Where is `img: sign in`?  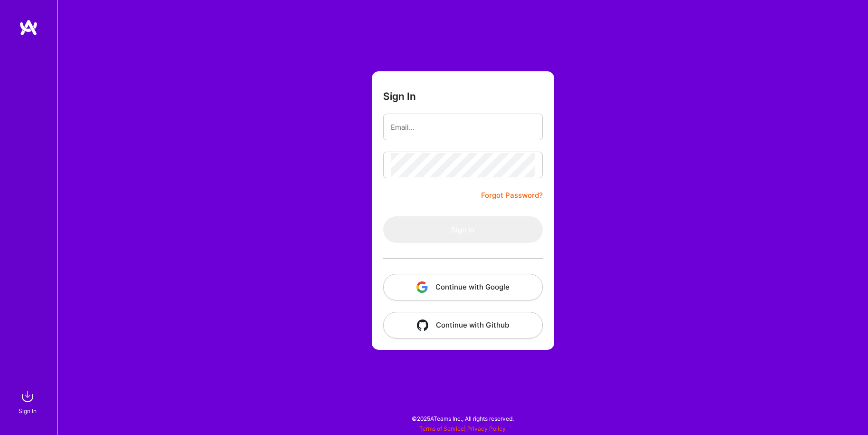 img: sign in is located at coordinates (28, 396).